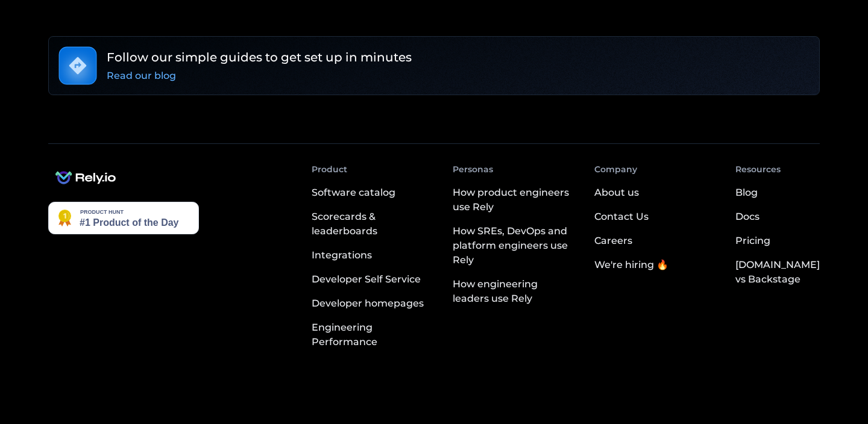 This screenshot has width=868, height=424. What do you see at coordinates (124, 218) in the screenshot?
I see `img: Rely.io - The developer portal with an AI assistant you can speak with | Product Hunt` at bounding box center [124, 218].